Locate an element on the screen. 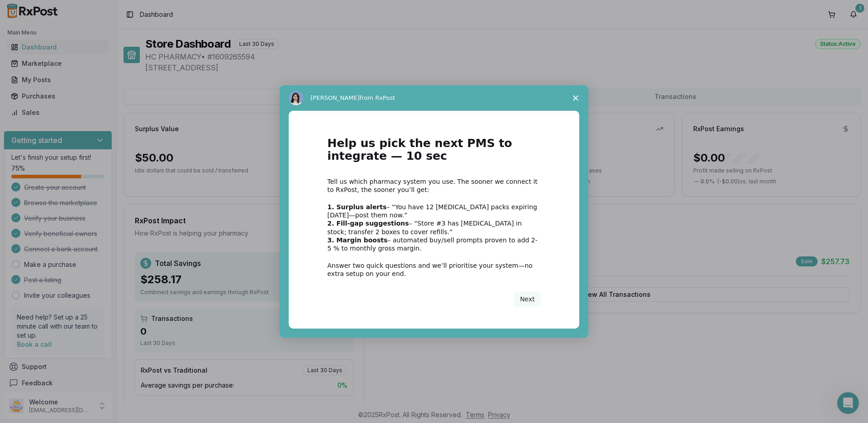 This screenshot has width=868, height=423. div: Tell us which pharmacy system you use. The sooner we connect it to RxPost, the sooner you’ll get: is located at coordinates (434, 186).